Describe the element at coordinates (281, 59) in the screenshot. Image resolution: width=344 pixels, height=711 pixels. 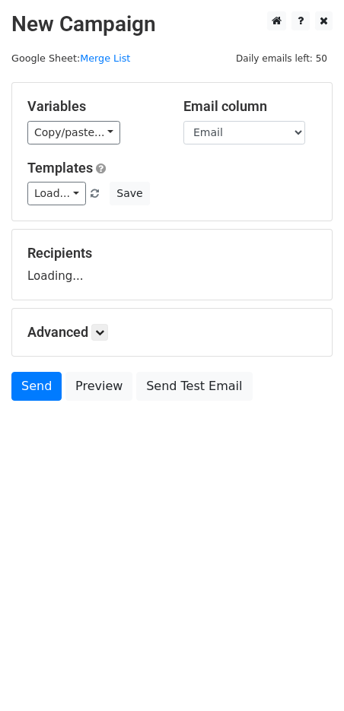
I see `span: Daily emails left: 50` at that location.